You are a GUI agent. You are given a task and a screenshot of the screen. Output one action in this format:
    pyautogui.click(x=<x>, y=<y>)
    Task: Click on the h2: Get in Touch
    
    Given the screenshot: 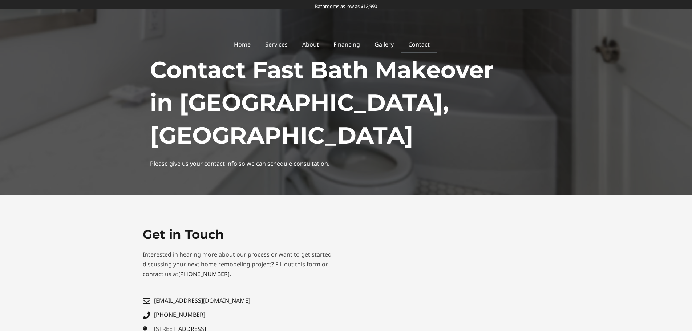 What is the action you would take?
    pyautogui.click(x=243, y=234)
    